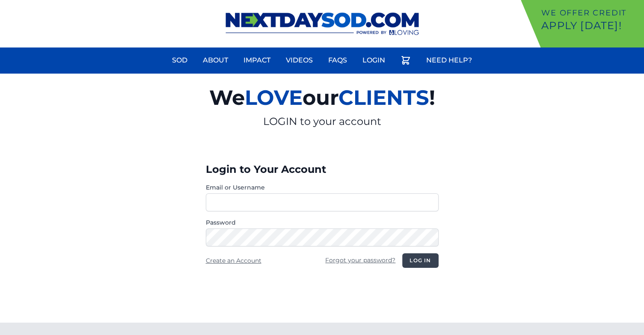 The height and width of the screenshot is (335, 644). I want to click on a: Videos, so click(299, 60).